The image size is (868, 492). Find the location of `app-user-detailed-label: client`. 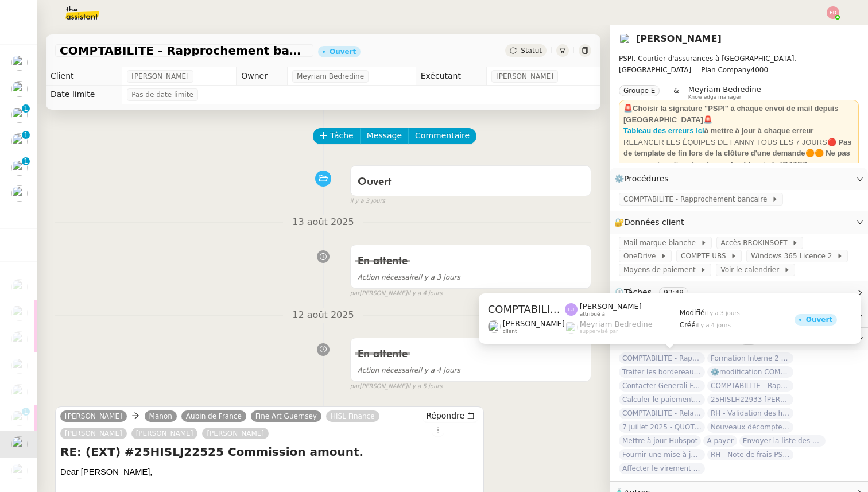

app-user-detailed-label: client is located at coordinates (527, 327).